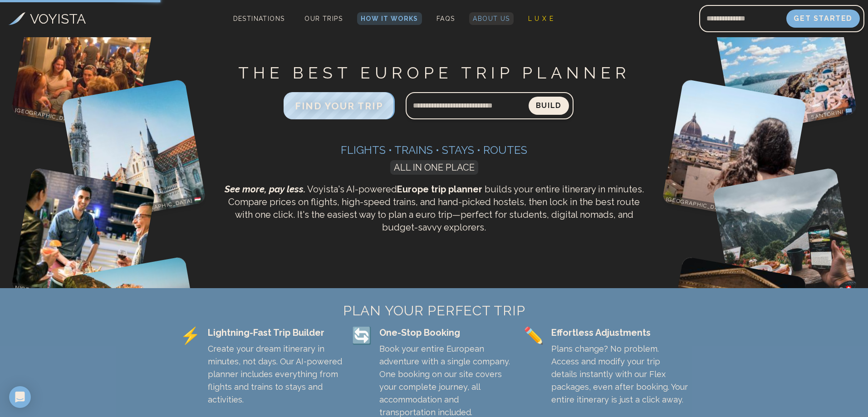  What do you see at coordinates (133, 151) in the screenshot?
I see `img: Budapest` at bounding box center [133, 151].